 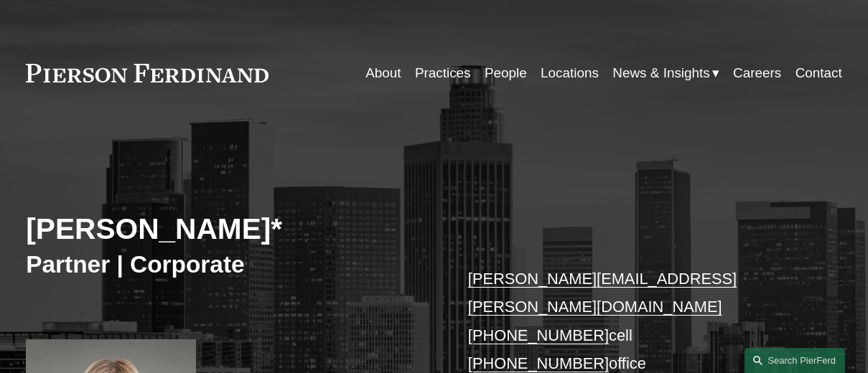 What do you see at coordinates (230, 264) in the screenshot?
I see `h3: Partner | Corporate` at bounding box center [230, 264].